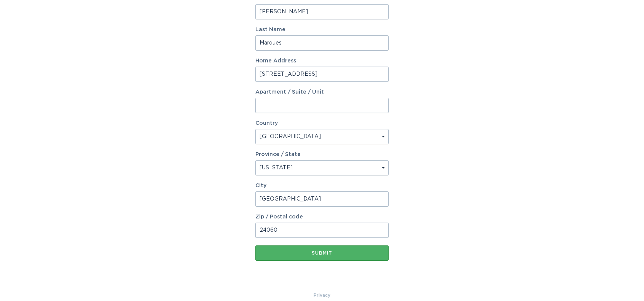 This screenshot has height=301, width=644. I want to click on label: City, so click(322, 186).